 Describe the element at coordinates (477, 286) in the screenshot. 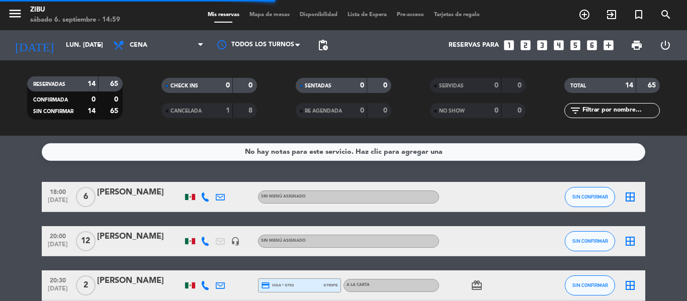

I see `i: card_giftcard` at that location.